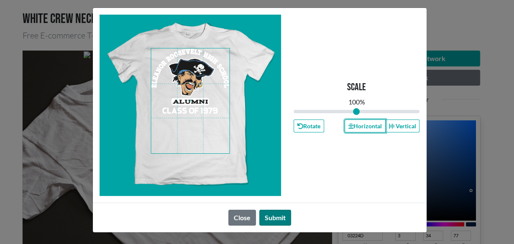  What do you see at coordinates (357, 87) in the screenshot?
I see `p: Scale` at bounding box center [357, 87].